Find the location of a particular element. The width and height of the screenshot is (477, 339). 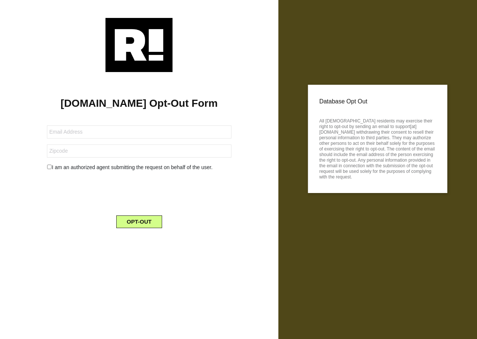

div: I am an authorized agent submitting the request on behalf of the user. is located at coordinates (139, 167).